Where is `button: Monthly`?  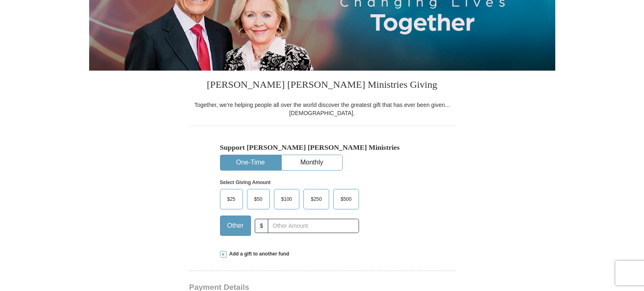 button: Monthly is located at coordinates (312, 162).